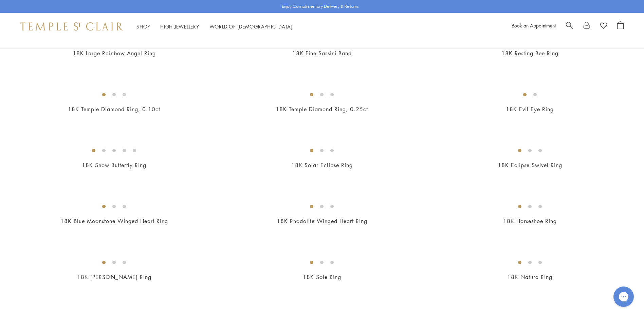 The width and height of the screenshot is (644, 316). Describe the element at coordinates (530, 53) in the screenshot. I see `a: 18K Resting Bee Ring` at that location.